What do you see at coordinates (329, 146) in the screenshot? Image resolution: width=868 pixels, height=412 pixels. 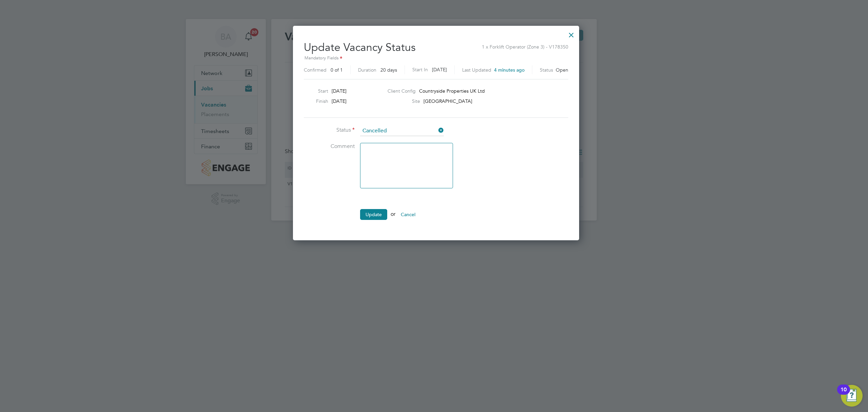 I see `label: Comment` at bounding box center [329, 146].